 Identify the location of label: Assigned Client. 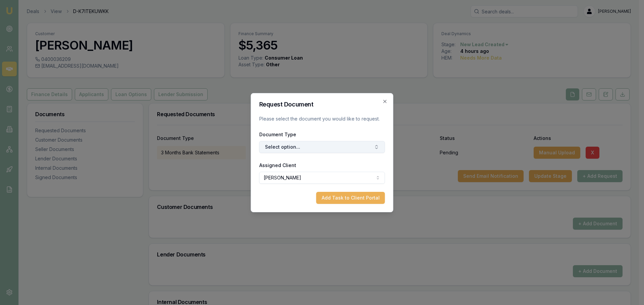
(277, 166).